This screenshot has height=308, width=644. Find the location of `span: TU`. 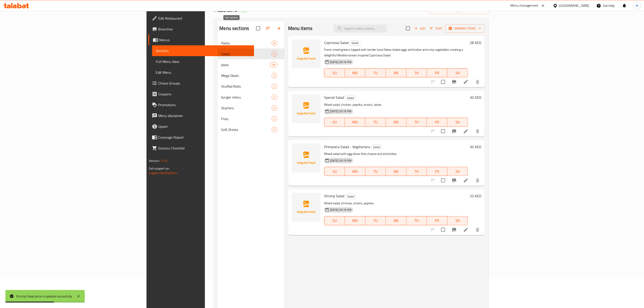

span: TU is located at coordinates (376, 220).